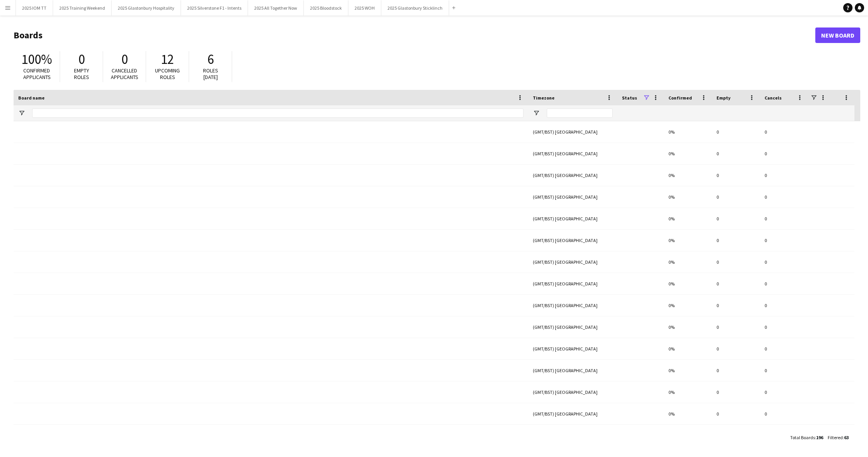 This screenshot has height=457, width=868. What do you see at coordinates (214, 8) in the screenshot?
I see `button: 2025 Silverstone F1 - Intents` at bounding box center [214, 8].